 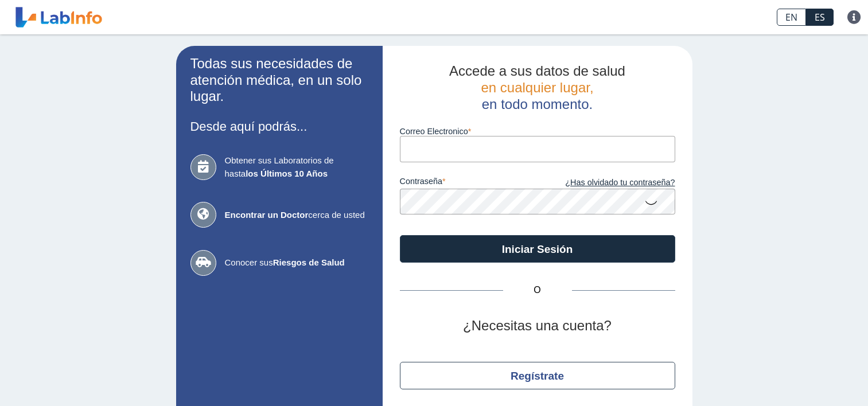 What do you see at coordinates (606, 183) in the screenshot?
I see `a: ¿Has olvidado tu contraseña?` at bounding box center [606, 183].